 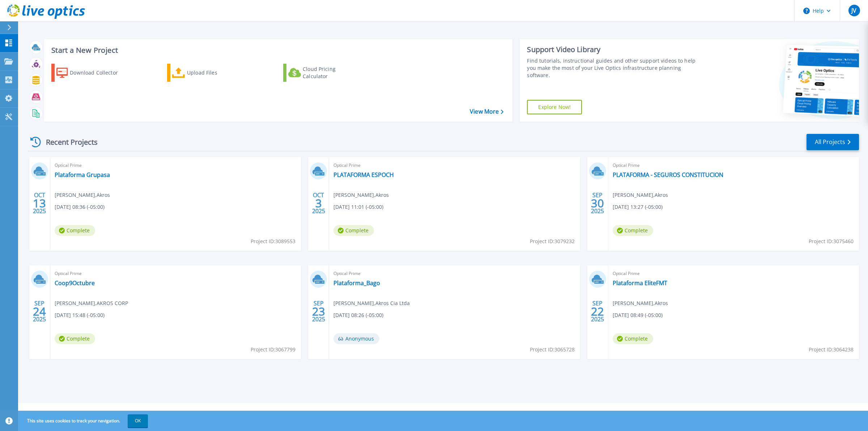 I want to click on span: Project ID: 3079232, so click(x=552, y=241).